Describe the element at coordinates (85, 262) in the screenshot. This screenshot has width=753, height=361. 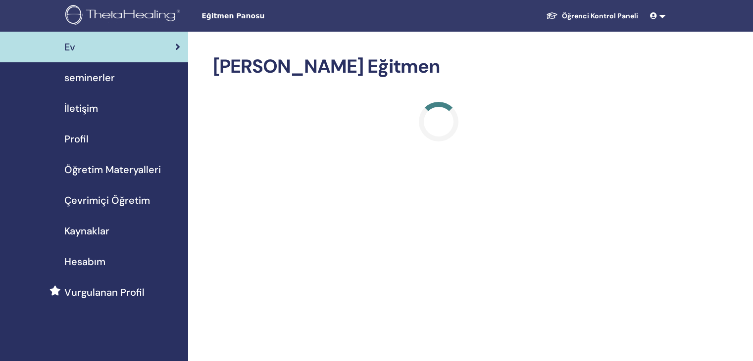
I see `span: Hesabım` at that location.